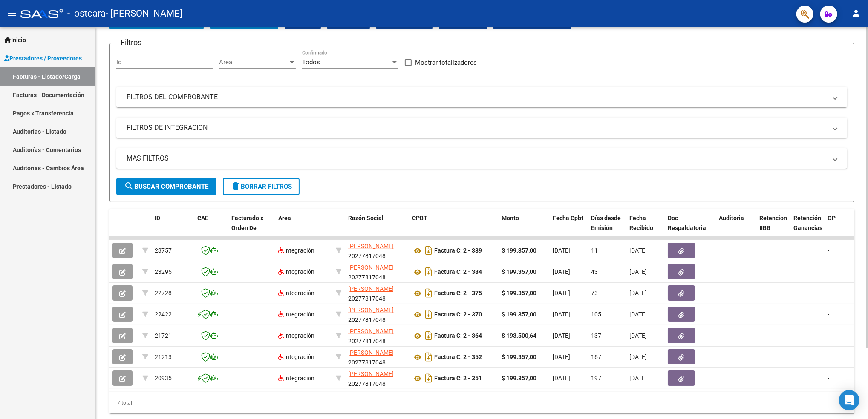 The height and width of the screenshot is (419, 868). I want to click on span: CPBT, so click(420, 218).